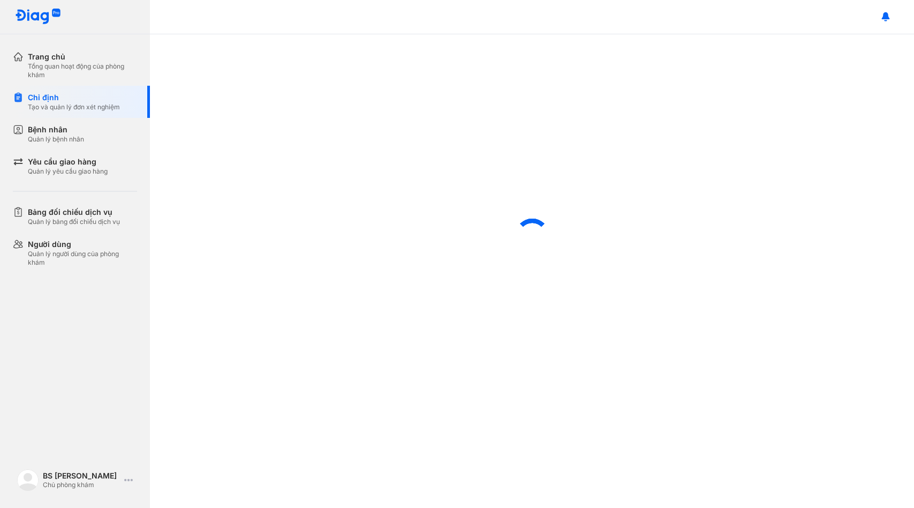 The image size is (914, 508). What do you see at coordinates (74, 222) in the screenshot?
I see `div: Quản lý bảng đối chiếu dịch vụ` at bounding box center [74, 222].